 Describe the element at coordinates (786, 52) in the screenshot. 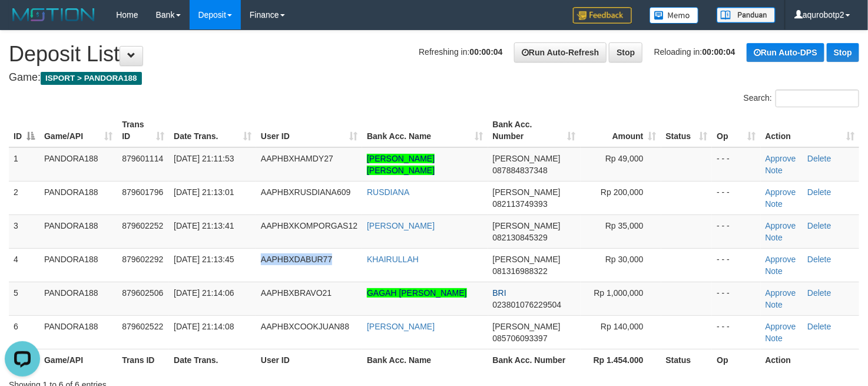

I see `a: Run Auto-DPS` at that location.